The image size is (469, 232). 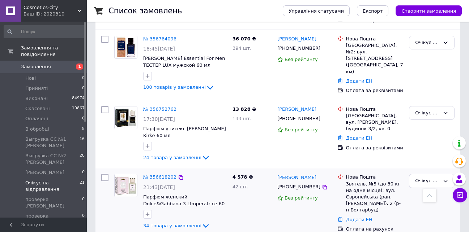 I want to click on span: Парфюм женский Dolce&Gabbana 3 LImperatrice 60 мл, so click(x=184, y=204).